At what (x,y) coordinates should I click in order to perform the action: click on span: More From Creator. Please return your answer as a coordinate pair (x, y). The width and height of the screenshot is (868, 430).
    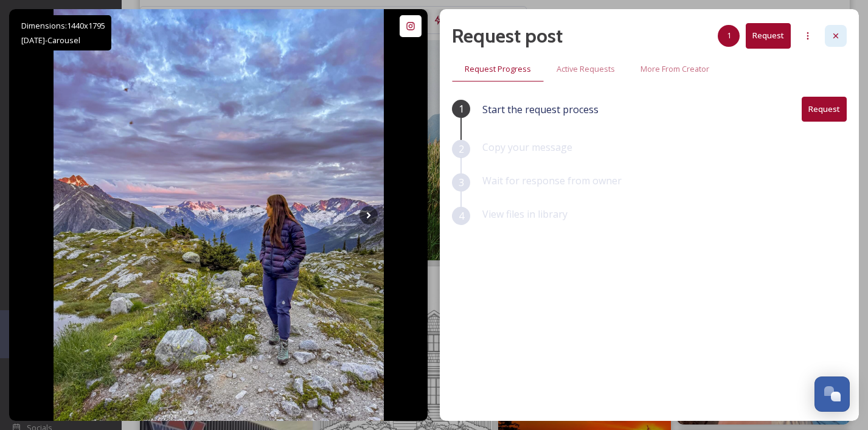
    Looking at the image, I should click on (675, 69).